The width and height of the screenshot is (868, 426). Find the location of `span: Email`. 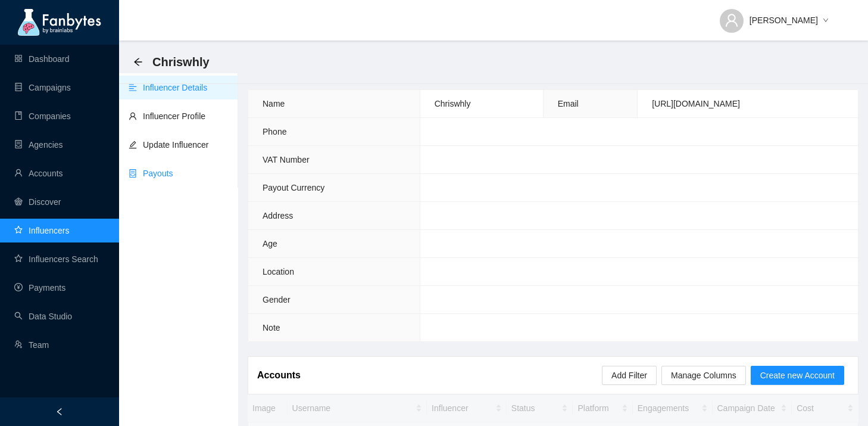

span: Email is located at coordinates (568, 103).